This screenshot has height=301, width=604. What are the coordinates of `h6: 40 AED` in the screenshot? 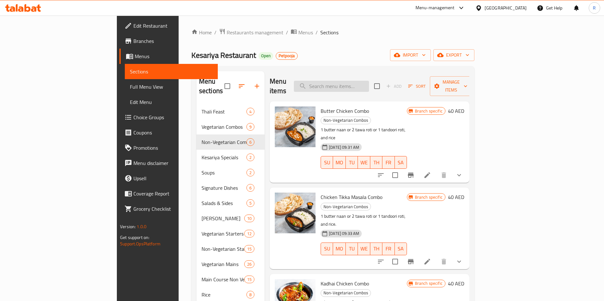 It's located at (456, 197).